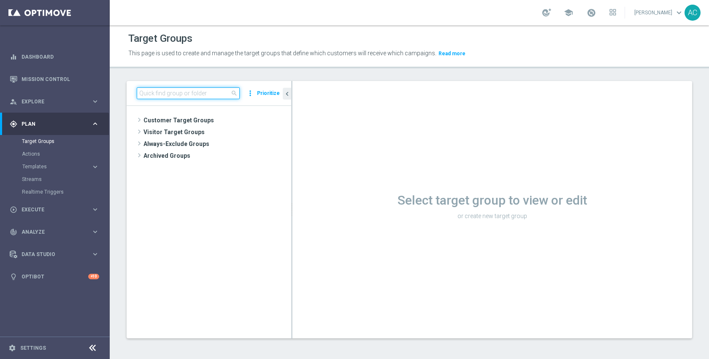 The height and width of the screenshot is (359, 709). I want to click on div: Realtime Triggers, so click(65, 192).